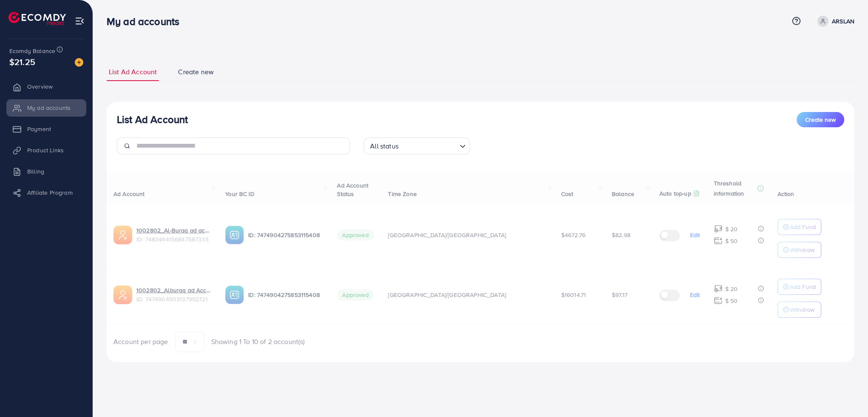 The height and width of the screenshot is (417, 868). I want to click on h3: List Ad Account, so click(152, 119).